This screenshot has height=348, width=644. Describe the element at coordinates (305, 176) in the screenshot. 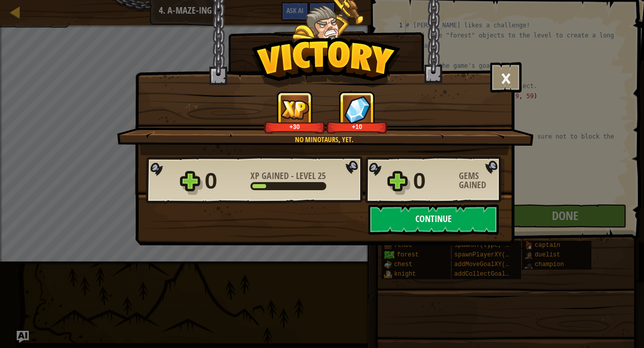

I see `span: Level` at that location.